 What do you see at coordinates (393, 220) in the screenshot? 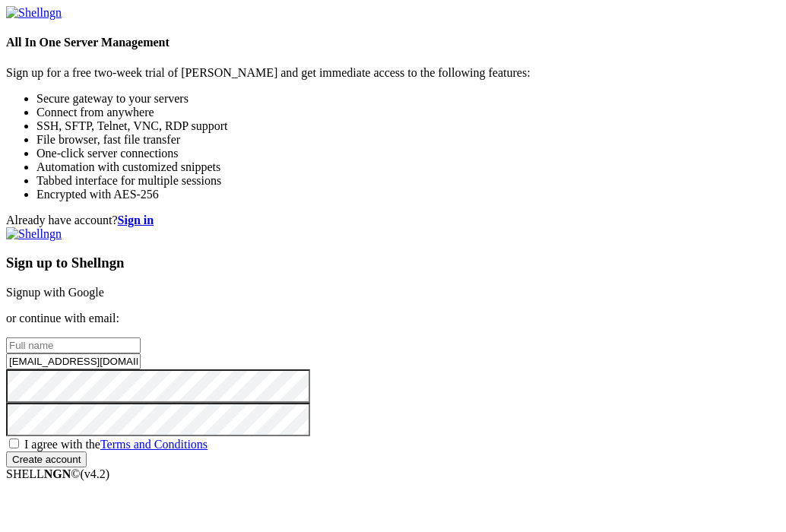
I see `div: Already have account?` at bounding box center [393, 220].